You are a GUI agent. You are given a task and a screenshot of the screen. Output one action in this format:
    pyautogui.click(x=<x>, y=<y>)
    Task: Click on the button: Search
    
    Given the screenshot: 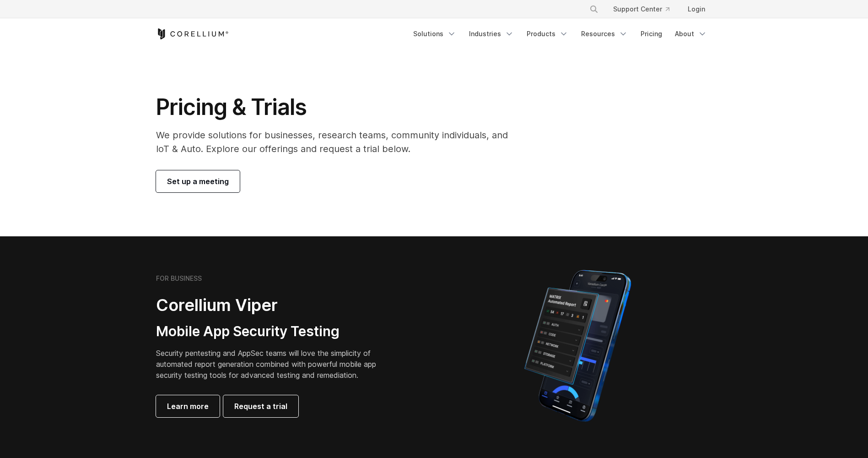 What is the action you would take?
    pyautogui.click(x=594, y=9)
    